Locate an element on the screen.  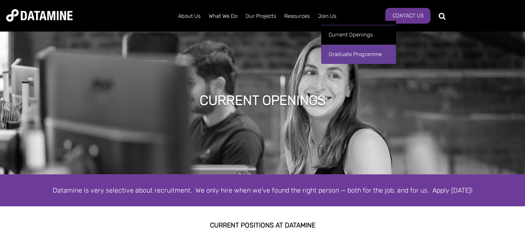
a: Resources is located at coordinates (296, 16).